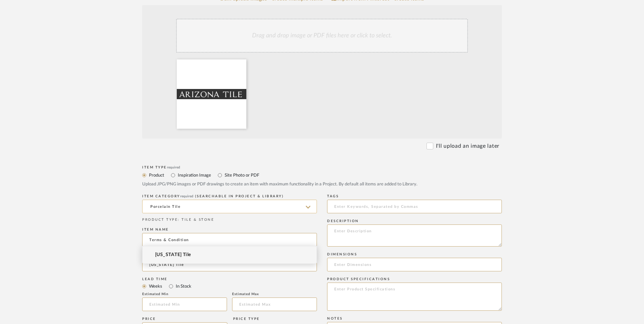 The height and width of the screenshot is (324, 644). I want to click on div: Item Type, so click(322, 168).